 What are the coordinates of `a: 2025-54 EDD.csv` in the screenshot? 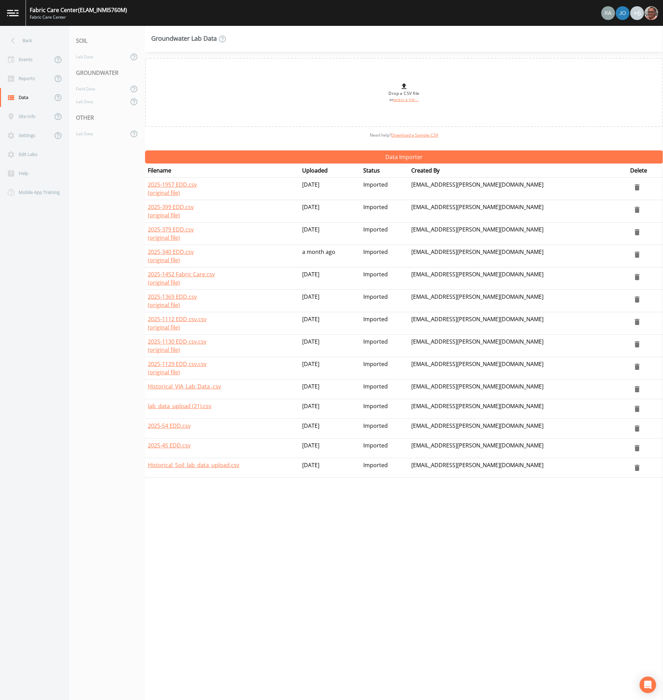 It's located at (169, 426).